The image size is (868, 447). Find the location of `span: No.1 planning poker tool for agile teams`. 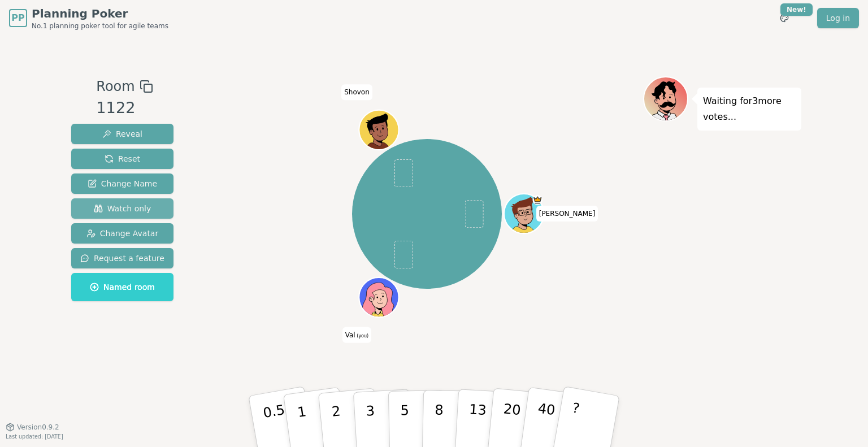

span: No.1 planning poker tool for agile teams is located at coordinates (100, 26).